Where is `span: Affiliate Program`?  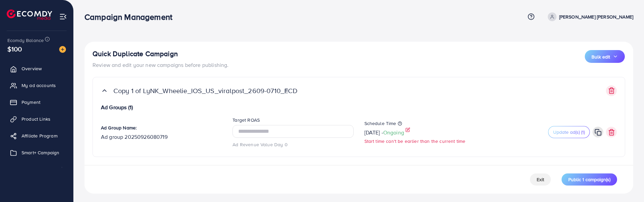 span: Affiliate Program is located at coordinates (39, 136).